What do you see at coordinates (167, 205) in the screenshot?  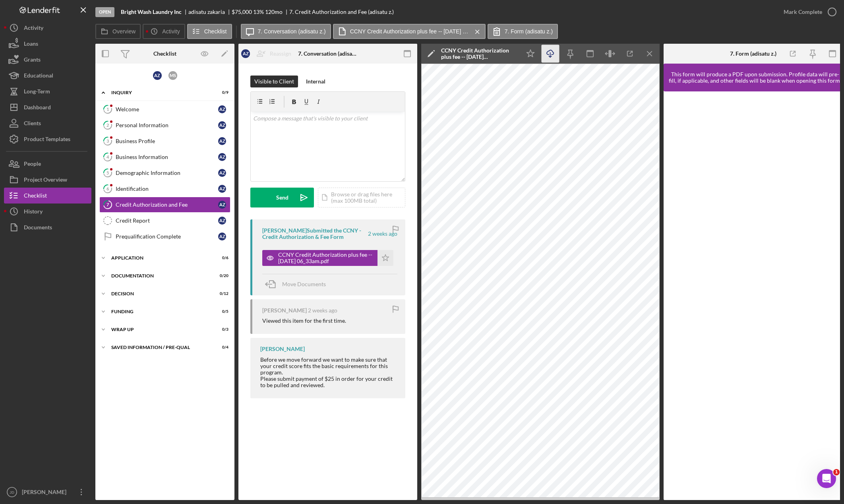 I see `div: Credit Authorization and Fee` at bounding box center [167, 205].